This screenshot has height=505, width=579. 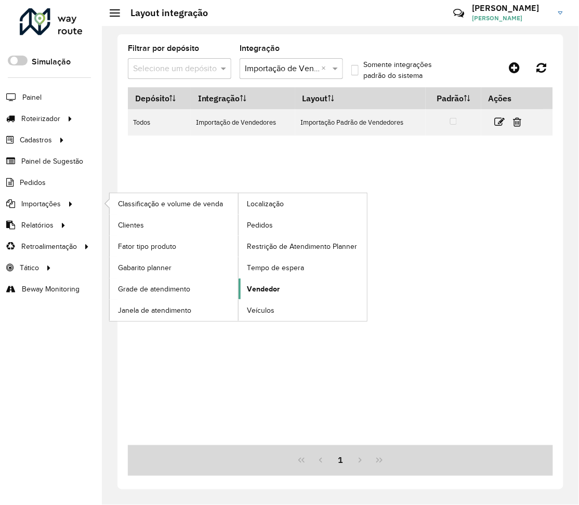 I want to click on span: Grade de atendimento, so click(x=154, y=289).